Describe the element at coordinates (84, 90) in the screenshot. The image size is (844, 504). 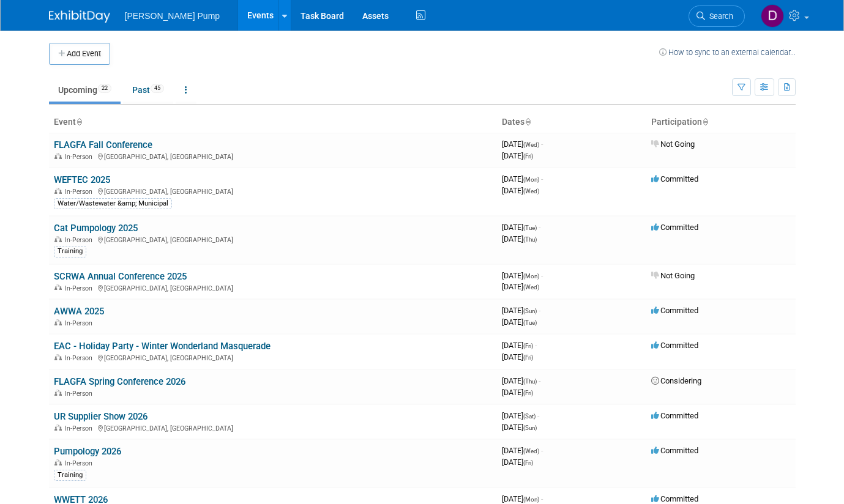
I see `a: Upcoming22` at that location.